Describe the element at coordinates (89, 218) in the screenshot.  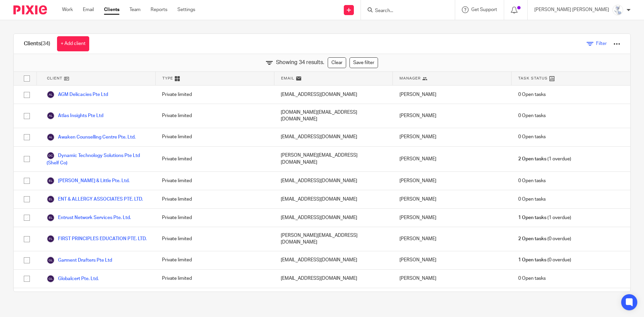
I see `a: Entrust Network Services Pte. Ltd.` at that location.